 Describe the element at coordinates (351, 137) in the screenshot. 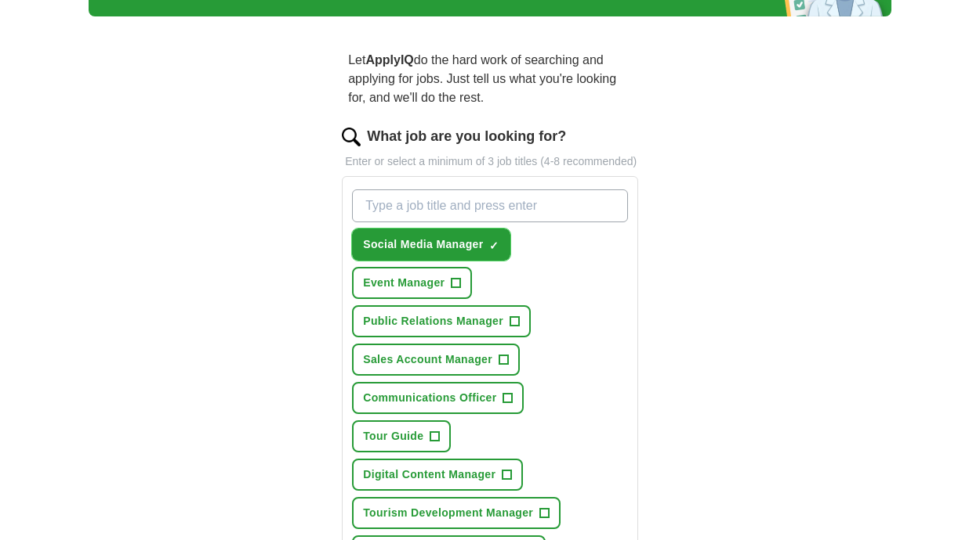

I see `img: search.png` at that location.